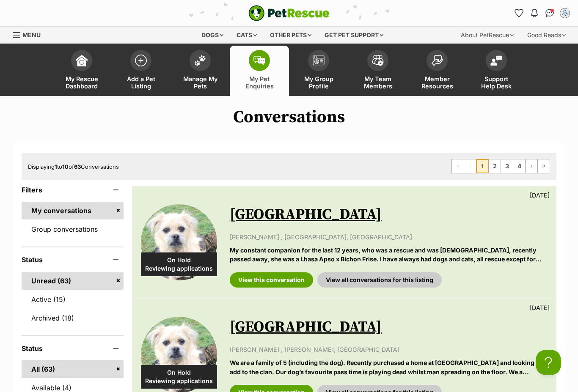 This screenshot has width=578, height=392. Describe the element at coordinates (565, 13) in the screenshot. I see `button: My account` at that location.